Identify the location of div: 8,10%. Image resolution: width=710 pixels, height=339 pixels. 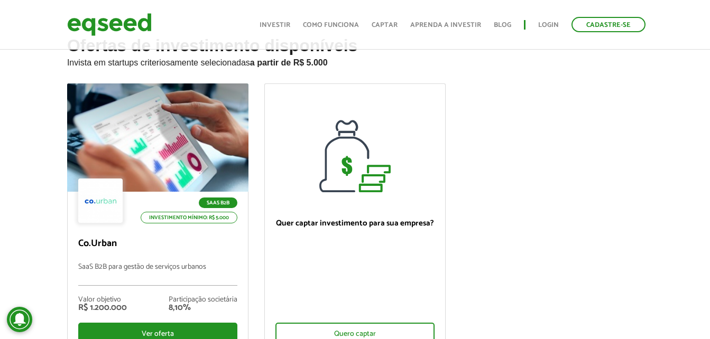
(203, 308).